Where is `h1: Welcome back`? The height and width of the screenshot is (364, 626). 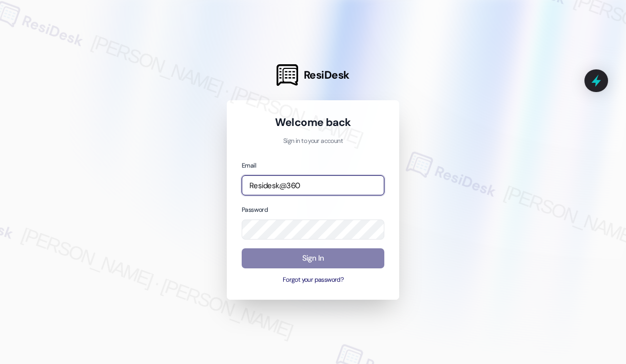 h1: Welcome back is located at coordinates (313, 122).